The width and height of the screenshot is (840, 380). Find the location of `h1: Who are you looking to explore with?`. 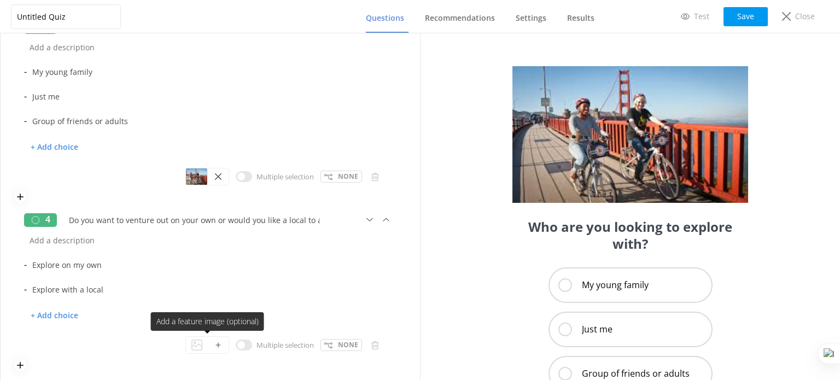

h1: Who are you looking to explore with? is located at coordinates (631, 235).